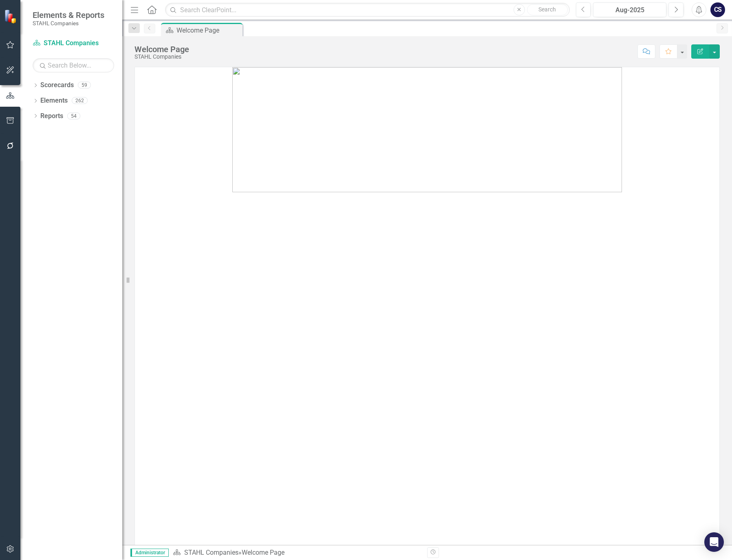 The image size is (732, 560). I want to click on div: 54, so click(74, 115).